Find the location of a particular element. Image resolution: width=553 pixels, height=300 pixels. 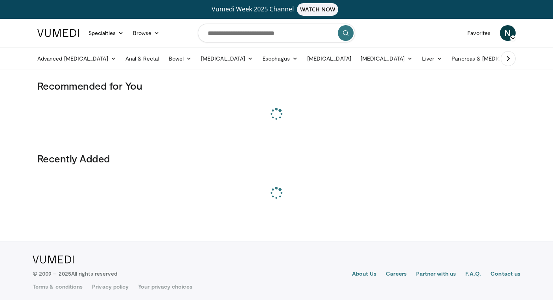

a: F.A.Q. is located at coordinates (473, 275).